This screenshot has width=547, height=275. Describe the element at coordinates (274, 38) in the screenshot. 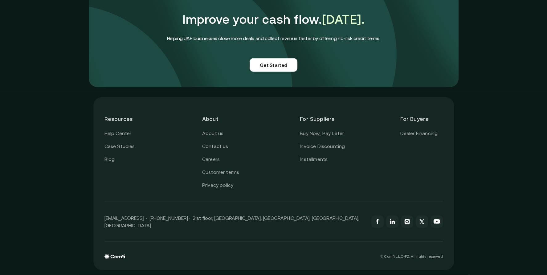

I see `h4: Helping UAE businesses close more deals and collect revenue faster by offering no-risk credit terms.` at that location.